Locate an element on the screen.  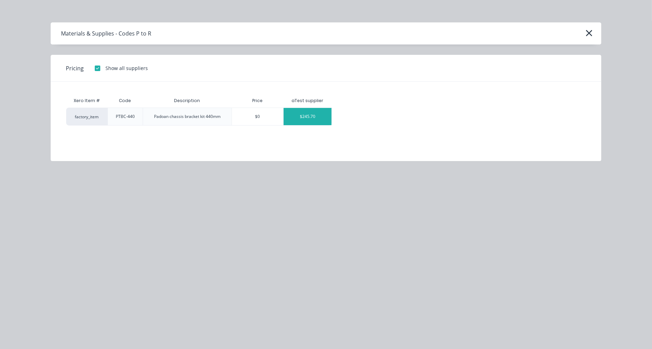
div: factory_item is located at coordinates (87, 116).